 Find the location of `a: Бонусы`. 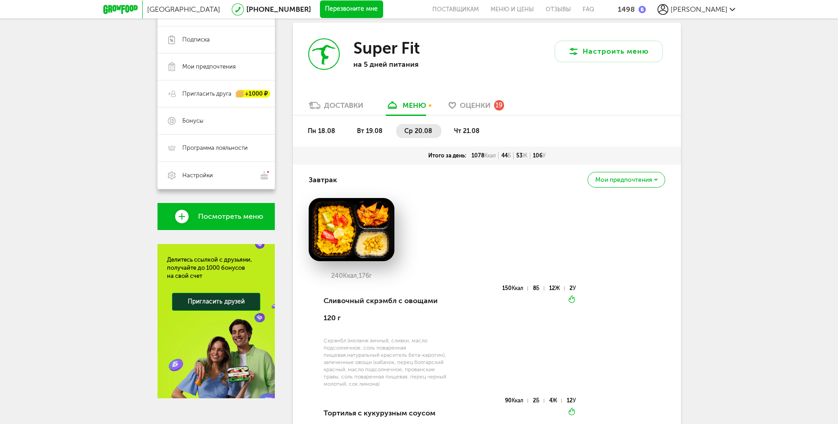

a: Бонусы is located at coordinates (216, 121).